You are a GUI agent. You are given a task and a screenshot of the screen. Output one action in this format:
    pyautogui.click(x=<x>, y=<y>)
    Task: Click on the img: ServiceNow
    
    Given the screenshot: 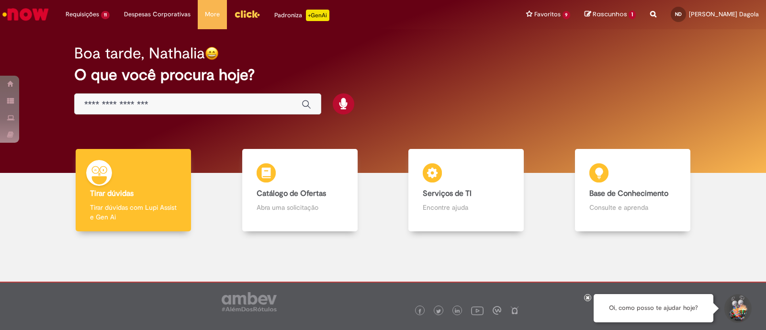 What is the action you would take?
    pyautogui.click(x=25, y=14)
    